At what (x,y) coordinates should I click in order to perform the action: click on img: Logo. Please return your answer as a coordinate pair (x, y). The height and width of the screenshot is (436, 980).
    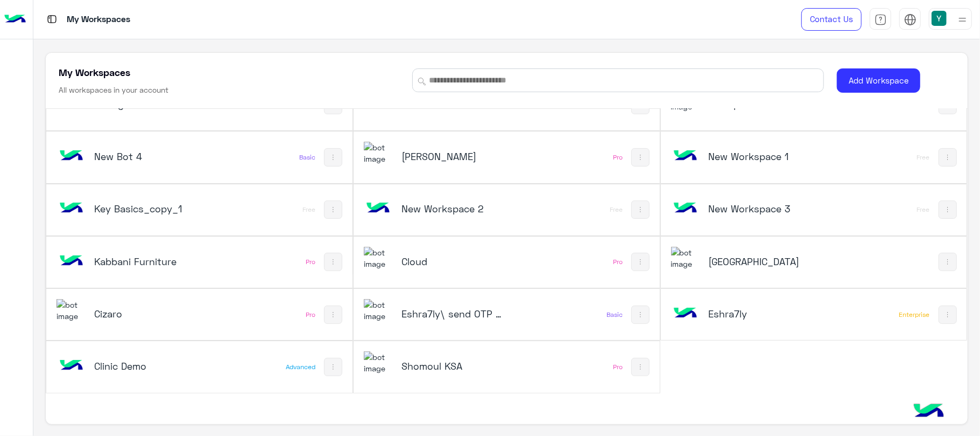
    Looking at the image, I should click on (15, 20).